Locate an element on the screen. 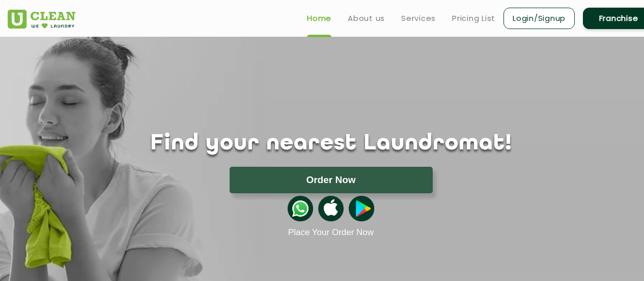 The width and height of the screenshot is (644, 281). img: UClean Laundry and Dry Cleaning is located at coordinates (41, 19).